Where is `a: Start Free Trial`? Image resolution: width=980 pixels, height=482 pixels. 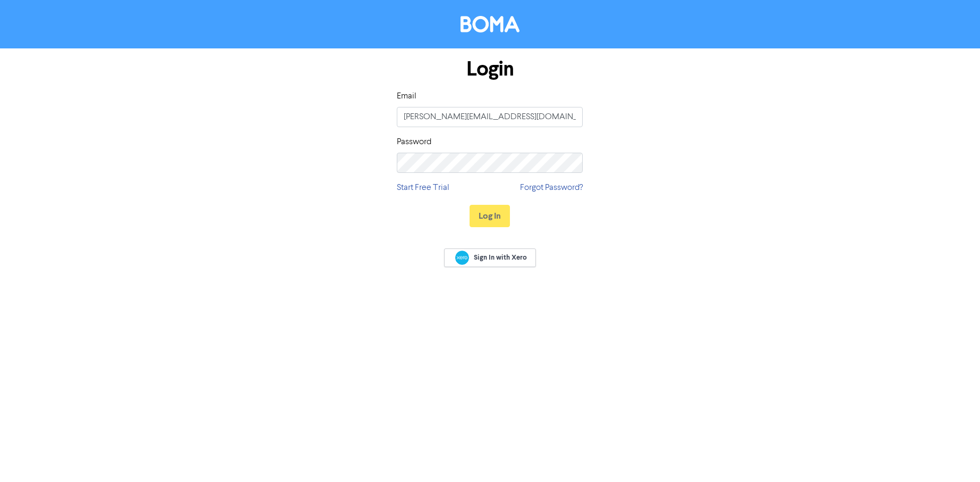
a: Start Free Trial is located at coordinates (423, 188).